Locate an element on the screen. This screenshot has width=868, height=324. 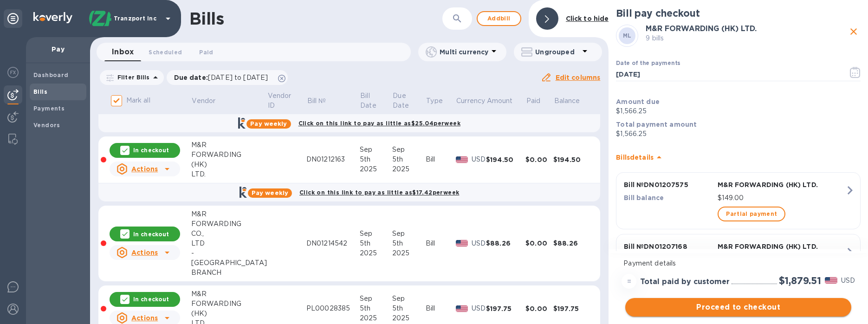
p: Payment details is located at coordinates (738, 263).